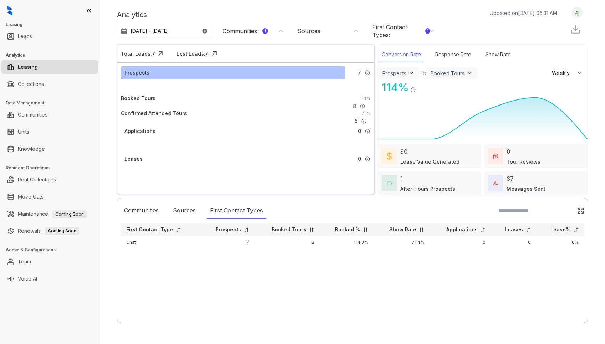  What do you see at coordinates (347, 242) in the screenshot?
I see `td: 114.3%` at bounding box center [347, 242].